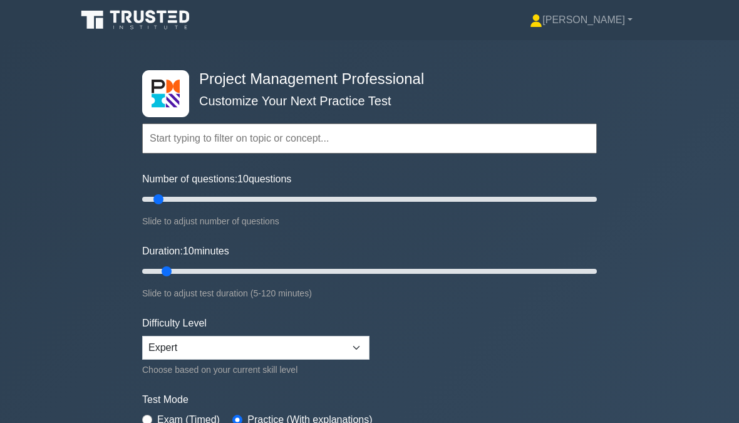 The height and width of the screenshot is (423, 739). I want to click on label: Test Mode, so click(370, 400).